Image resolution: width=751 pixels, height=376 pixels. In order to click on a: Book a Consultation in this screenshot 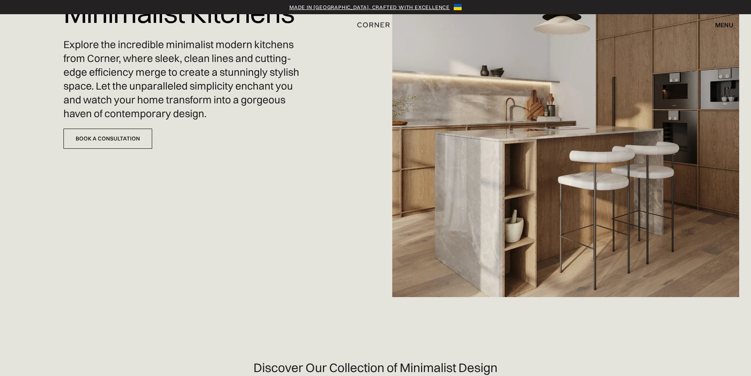, I will do `click(108, 138)`.